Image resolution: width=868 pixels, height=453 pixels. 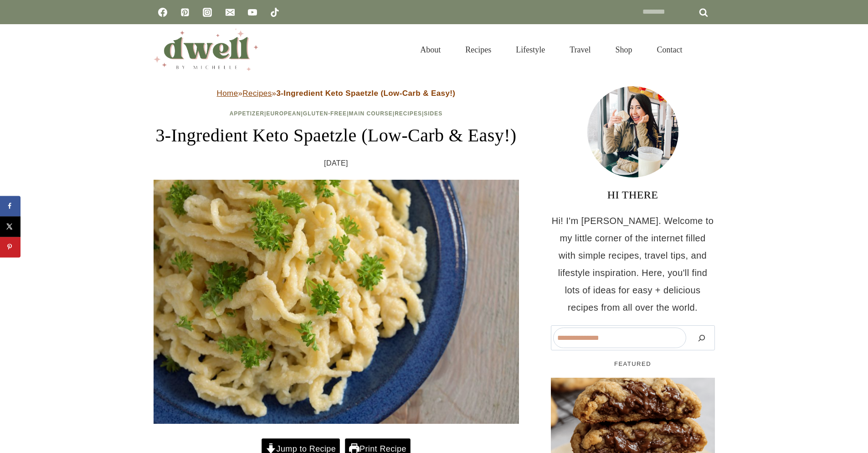 I want to click on a: DWELL by michelle, so click(x=206, y=50).